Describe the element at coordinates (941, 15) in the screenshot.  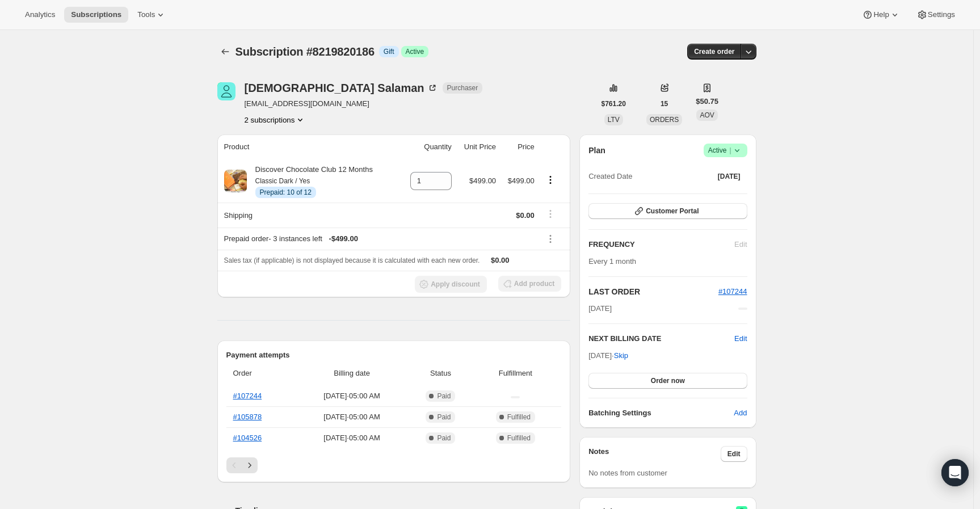
I see `span: Settings` at that location.